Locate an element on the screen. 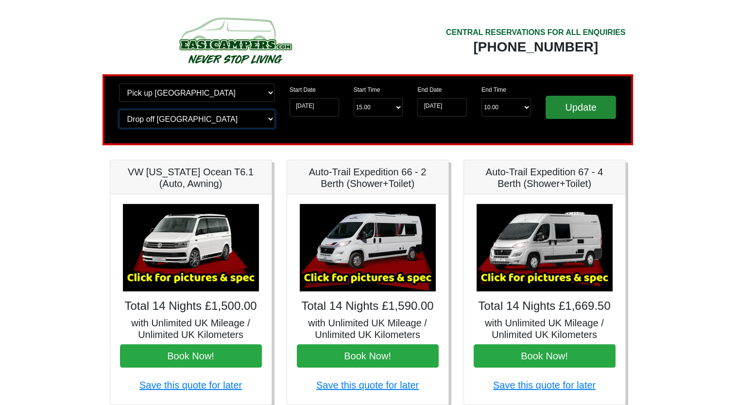 The width and height of the screenshot is (735, 405). h5: Auto-Trail Expedition 67 - 4 Berth (Shower+Toilet) is located at coordinates (544, 178).